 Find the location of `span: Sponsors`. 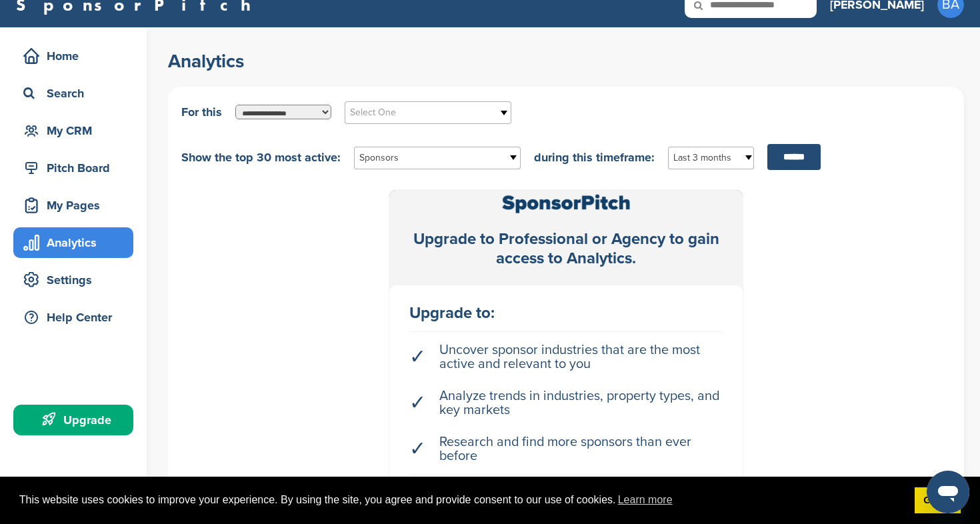

span: Sponsors is located at coordinates (429, 158).